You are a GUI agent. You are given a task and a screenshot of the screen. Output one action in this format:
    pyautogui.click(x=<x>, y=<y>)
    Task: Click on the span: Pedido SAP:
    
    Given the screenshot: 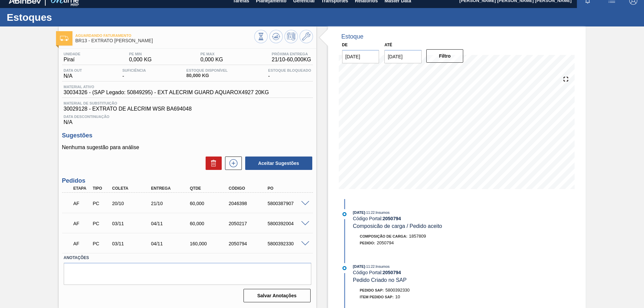 What is the action you would take?
    pyautogui.click(x=372, y=290)
    